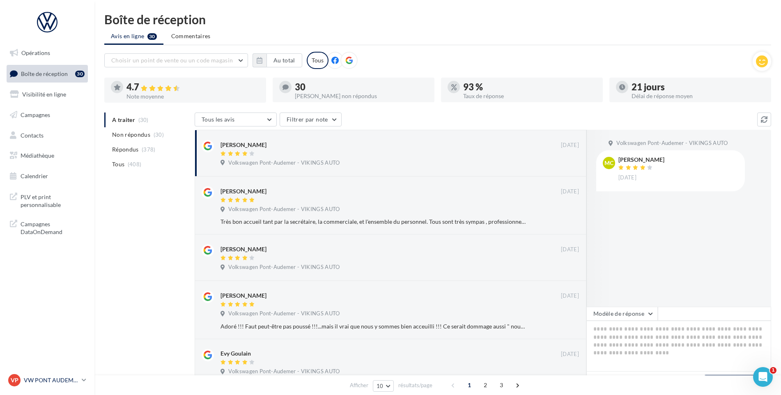  Describe the element at coordinates (131, 135) in the screenshot. I see `span: Non répondus` at that location.